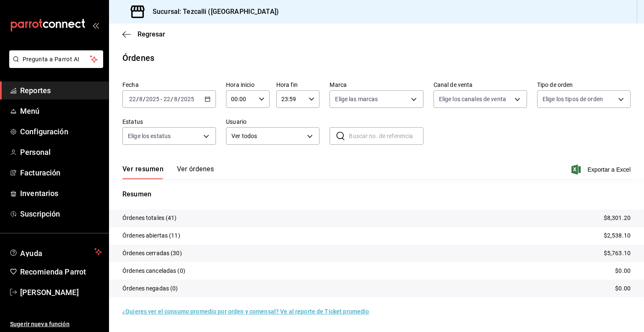 The width and height of the screenshot is (644, 332). I want to click on input: Buscar no. de referencia, so click(386, 136).